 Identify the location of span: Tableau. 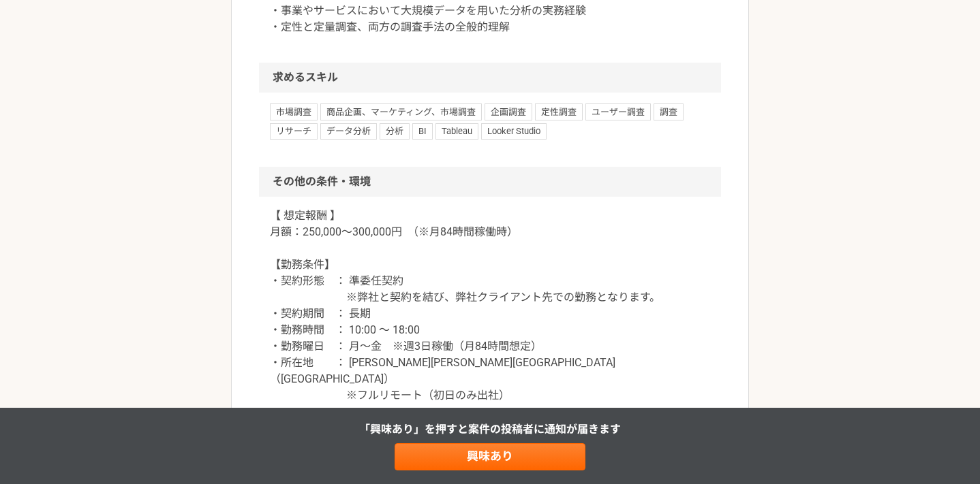
(457, 131).